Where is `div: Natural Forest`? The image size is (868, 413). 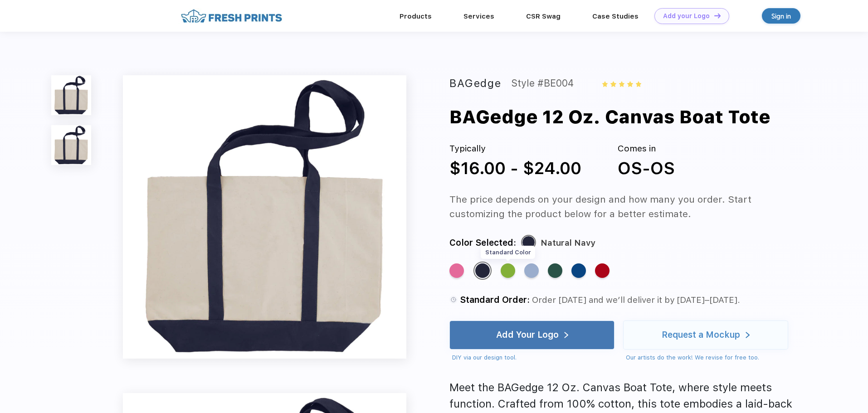
div: Natural Forest is located at coordinates (555, 270).